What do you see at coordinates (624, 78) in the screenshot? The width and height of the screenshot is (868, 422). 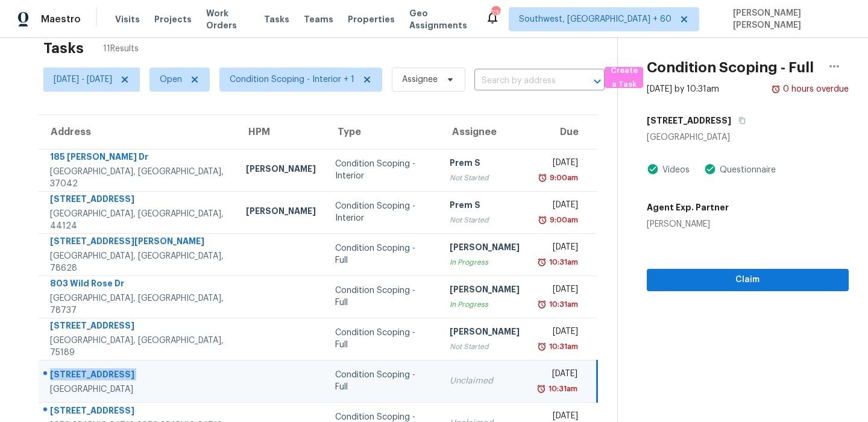 I see `span: Create a Task` at bounding box center [624, 78].